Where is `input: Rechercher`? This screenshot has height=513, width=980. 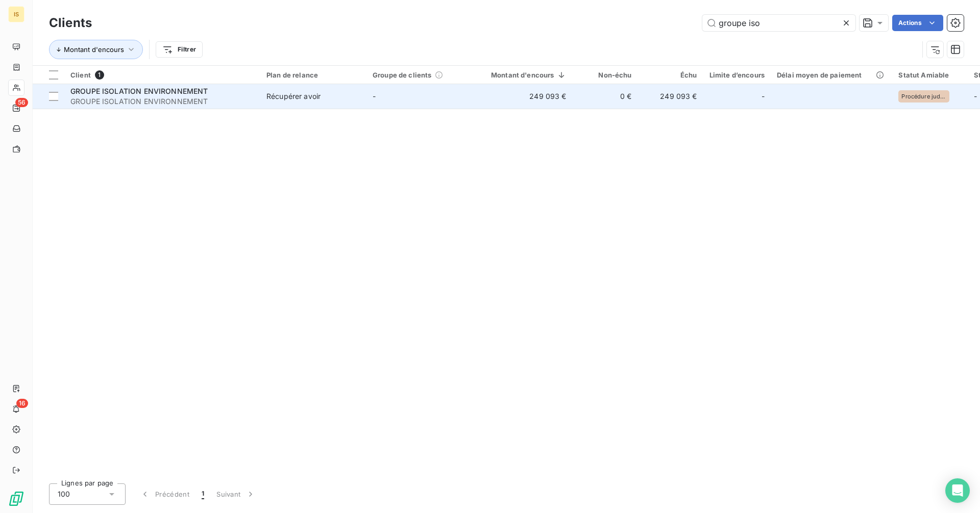 input: Rechercher is located at coordinates (779, 23).